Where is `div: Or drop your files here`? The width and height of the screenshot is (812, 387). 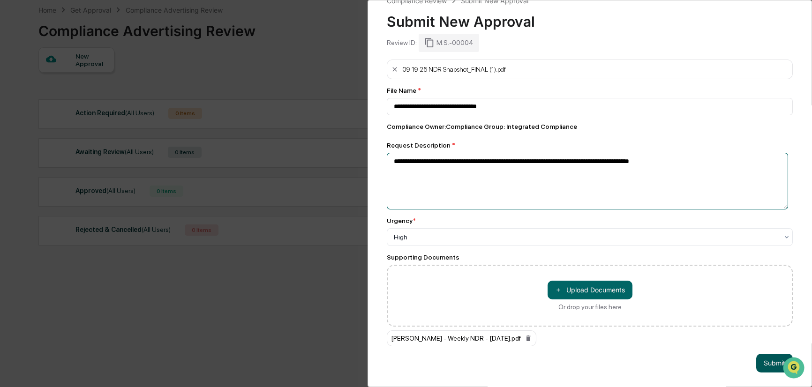
div: Or drop your files here is located at coordinates (590, 307).